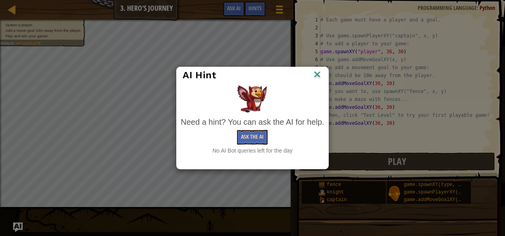  What do you see at coordinates (317, 75) in the screenshot?
I see `img: IconClose.svg` at bounding box center [317, 75].